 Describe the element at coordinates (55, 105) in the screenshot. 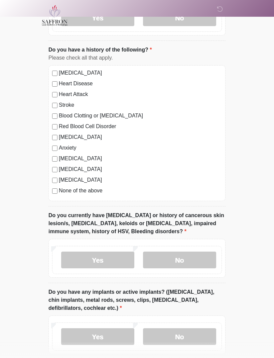

I see `input: Stroke` at that location.